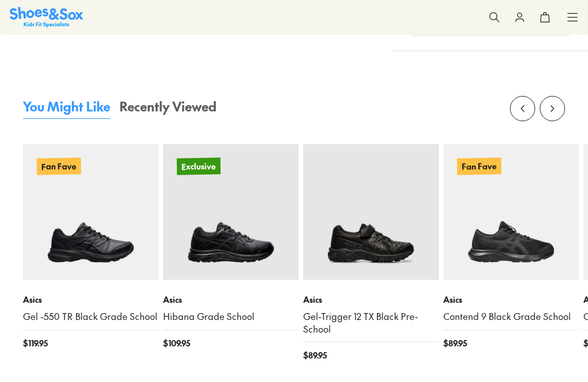 This screenshot has height=382, width=588. I want to click on button: You Might Like, so click(67, 108).